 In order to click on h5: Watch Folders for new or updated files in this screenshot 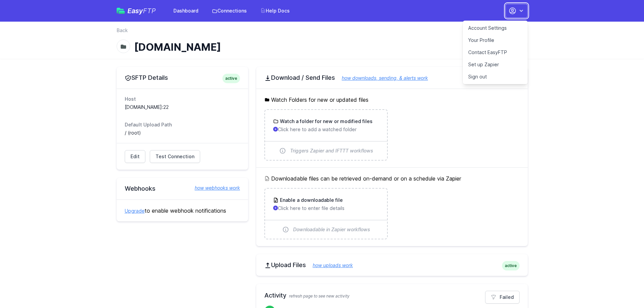, I will do `click(392, 100)`.